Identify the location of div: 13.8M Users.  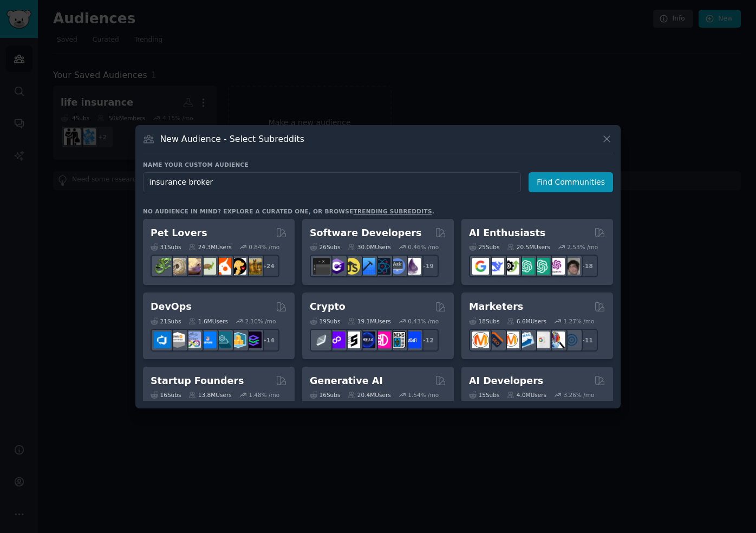
(209, 395).